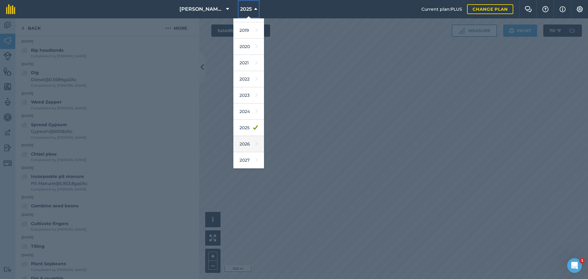 This screenshot has height=279, width=588. I want to click on a: 2025, so click(249, 128).